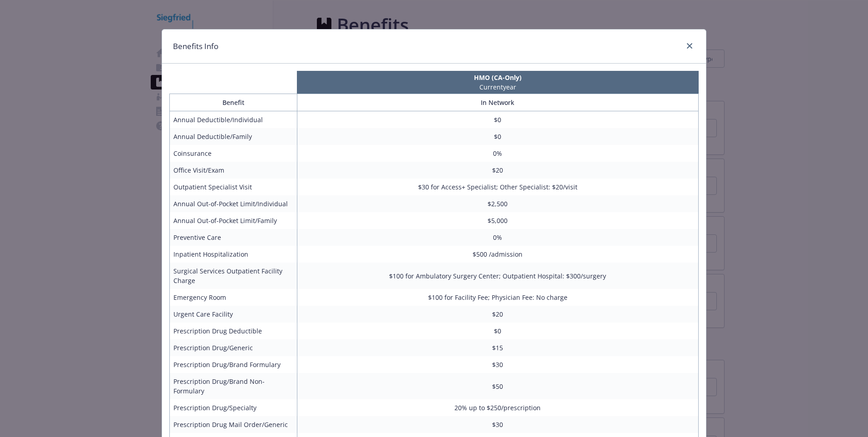  I want to click on td: Emergency Room, so click(233, 297).